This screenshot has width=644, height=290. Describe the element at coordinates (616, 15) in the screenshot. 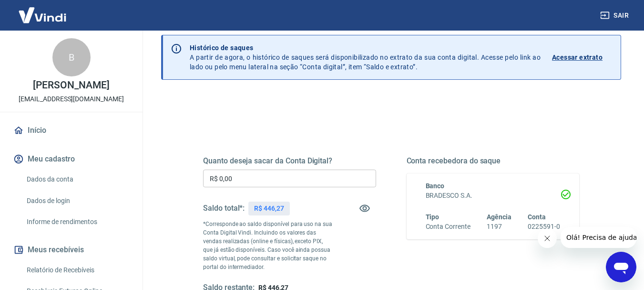

I see `button: Sair` at that location.